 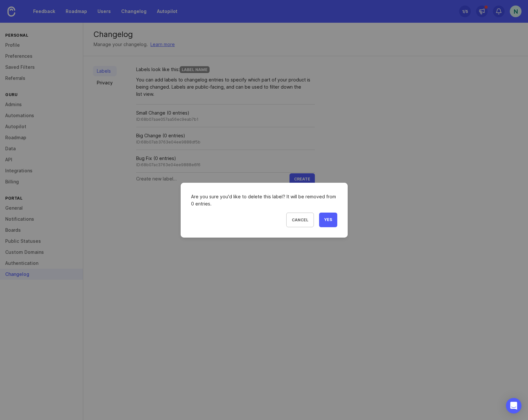 I want to click on button: Yes, so click(x=328, y=220).